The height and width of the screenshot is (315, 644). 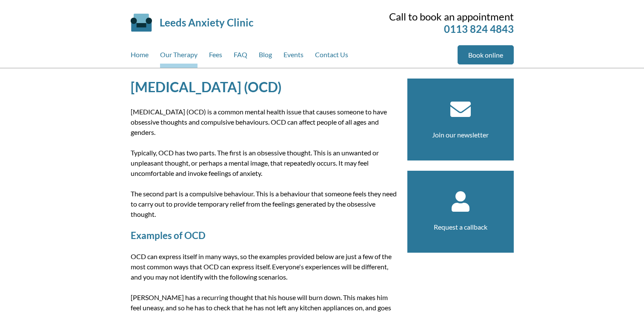 I want to click on a: Events, so click(x=293, y=56).